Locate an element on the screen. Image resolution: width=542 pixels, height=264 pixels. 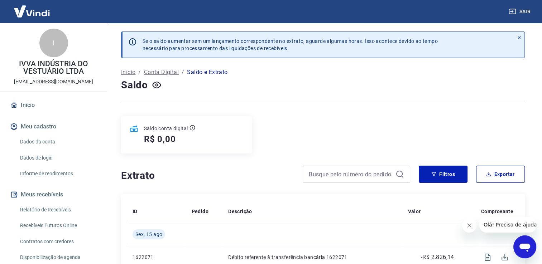
a: Recebíveis Futuros Online is located at coordinates (58, 226).